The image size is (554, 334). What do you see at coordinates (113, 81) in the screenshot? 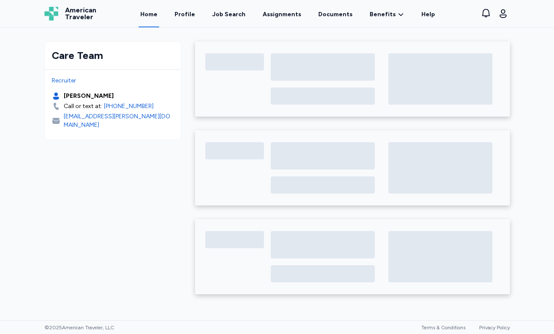
I see `div: Recruiter` at bounding box center [113, 81].